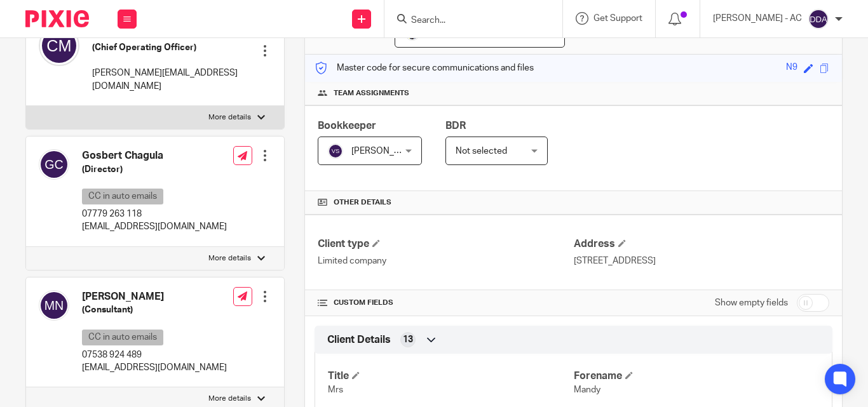  I want to click on h5: (Chief Operating Officer), so click(167, 48).